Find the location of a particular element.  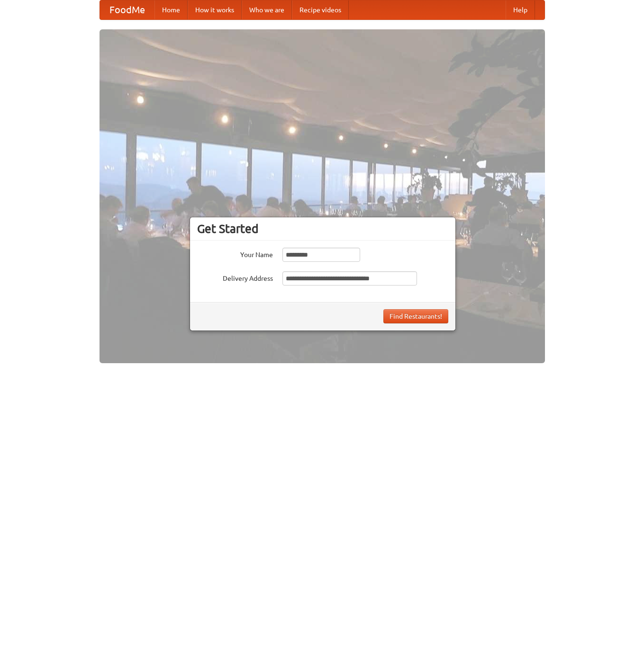

label: Delivery Address is located at coordinates (235, 277).